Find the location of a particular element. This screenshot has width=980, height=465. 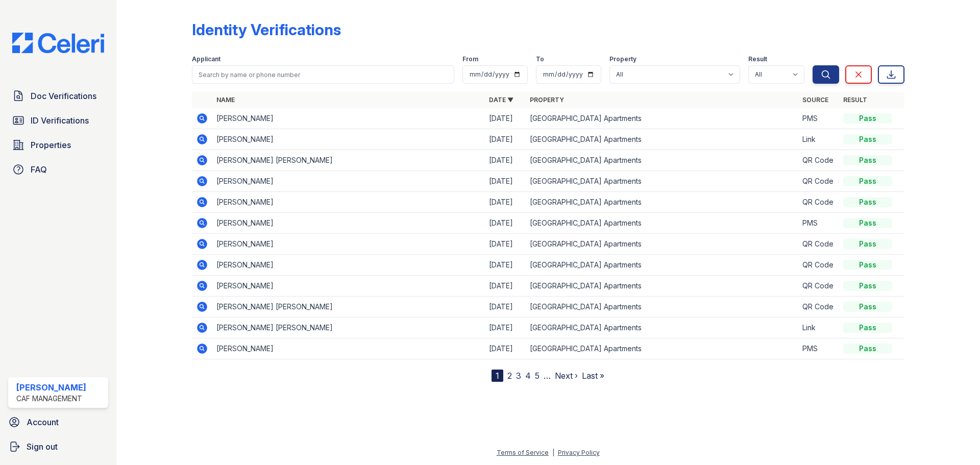

a: Last » is located at coordinates (593, 376).